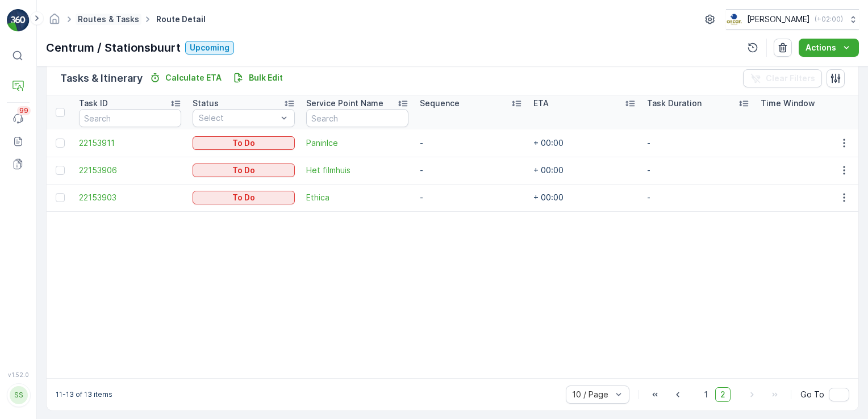  I want to click on p: Status, so click(205, 103).